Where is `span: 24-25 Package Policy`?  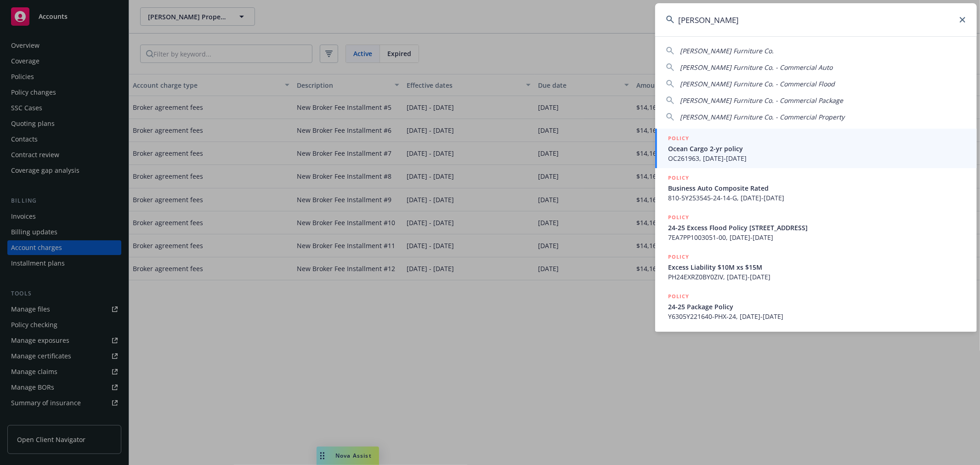
span: 24-25 Package Policy is located at coordinates (817, 307).